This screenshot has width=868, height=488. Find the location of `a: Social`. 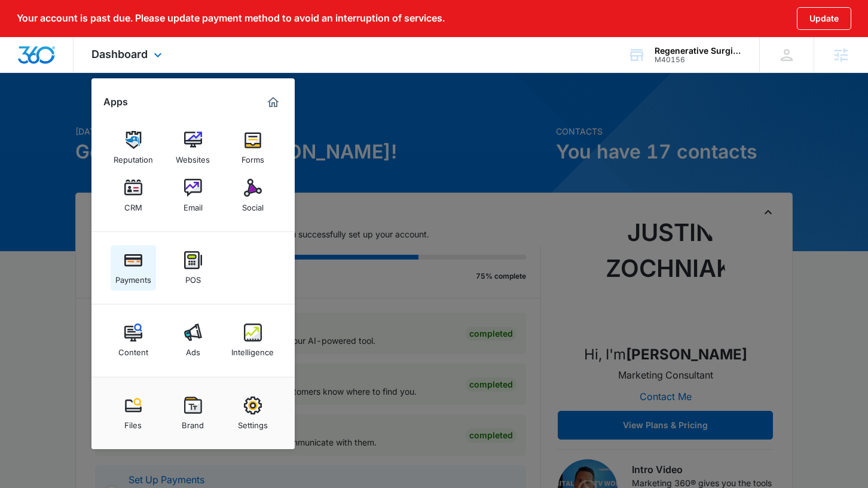

a: Social is located at coordinates (253, 196).